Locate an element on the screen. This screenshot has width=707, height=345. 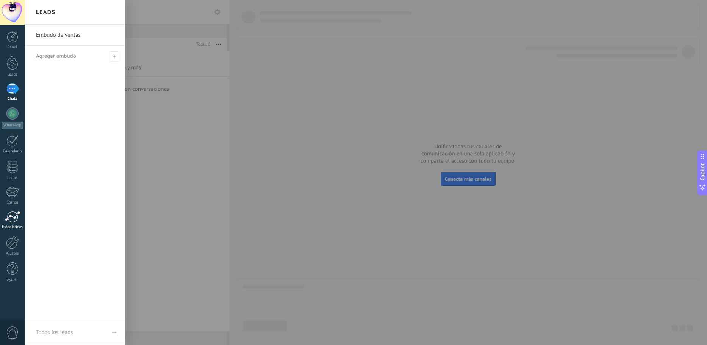
div: Calendario is located at coordinates (12, 151).